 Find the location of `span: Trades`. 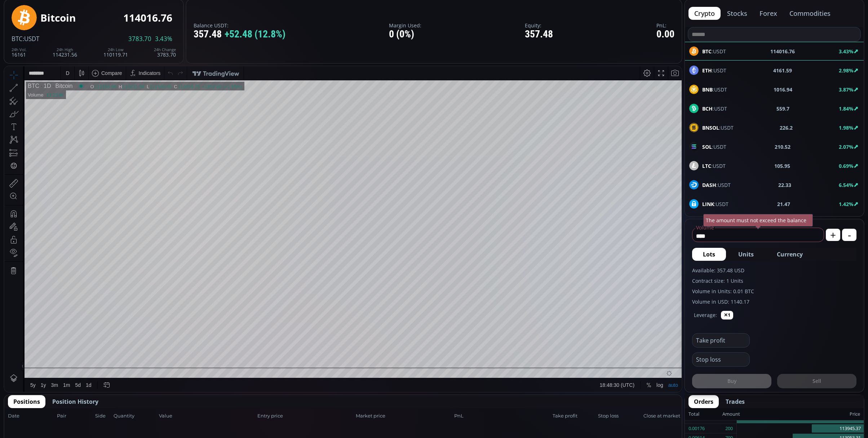

span: Trades is located at coordinates (735, 402).